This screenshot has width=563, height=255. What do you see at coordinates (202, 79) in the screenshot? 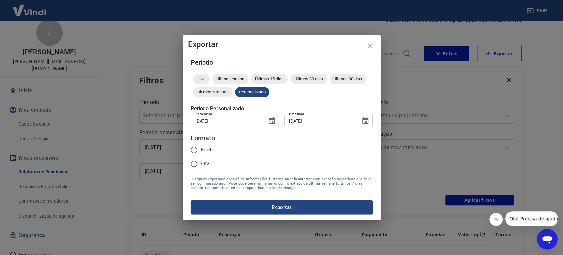
I see `div: Hoje` at bounding box center [202, 79].